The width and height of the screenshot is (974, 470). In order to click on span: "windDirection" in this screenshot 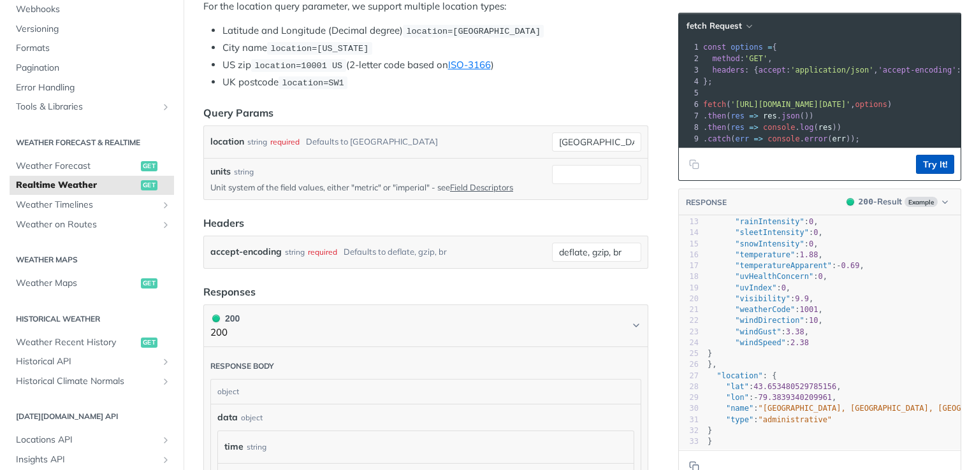, I will do `click(769, 321)`.